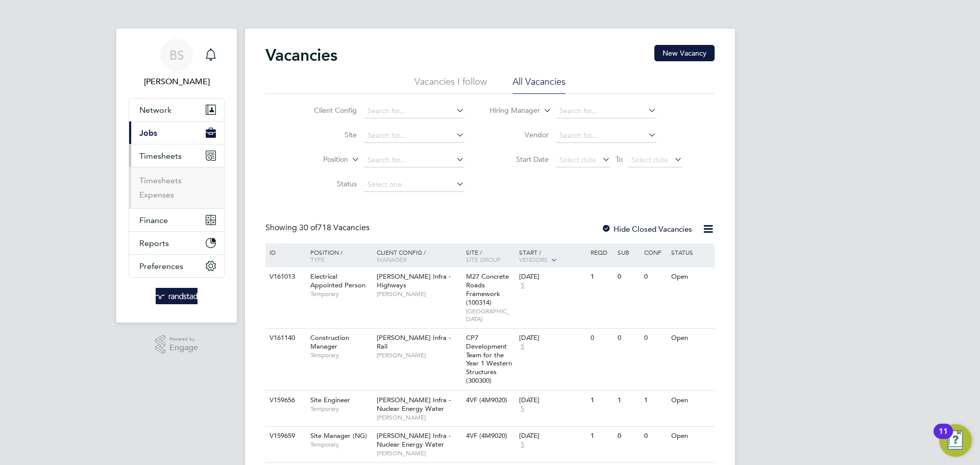 This screenshot has height=465, width=980. I want to click on span: To, so click(619, 159).